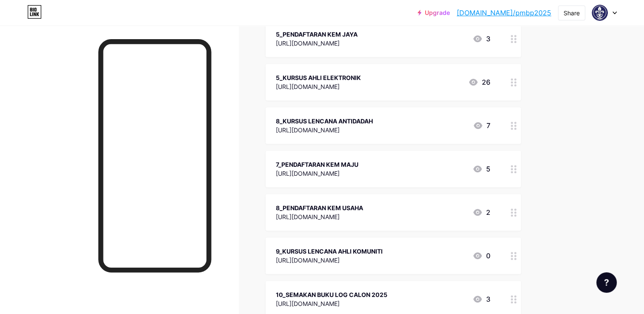  What do you see at coordinates (481, 212) in the screenshot?
I see `div: 2` at bounding box center [481, 212].